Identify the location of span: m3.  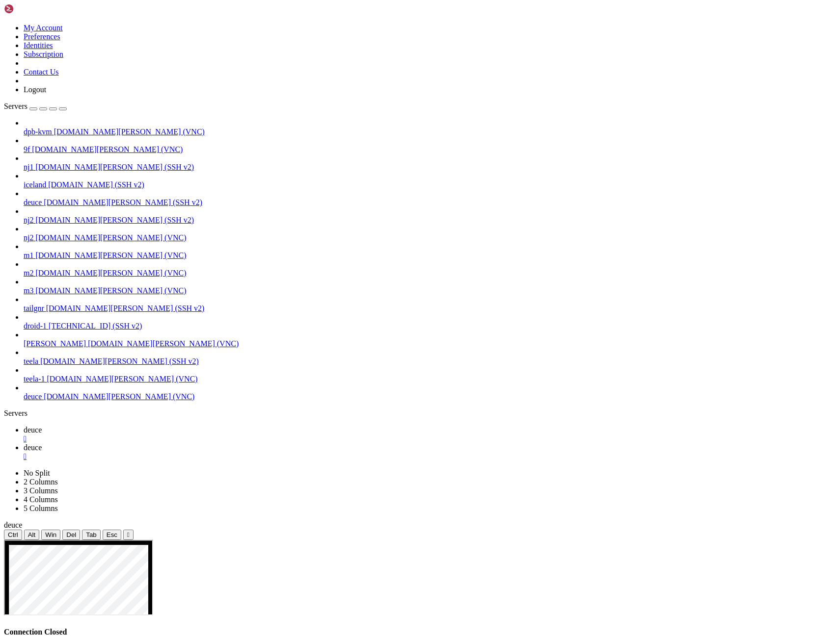
(28, 291).